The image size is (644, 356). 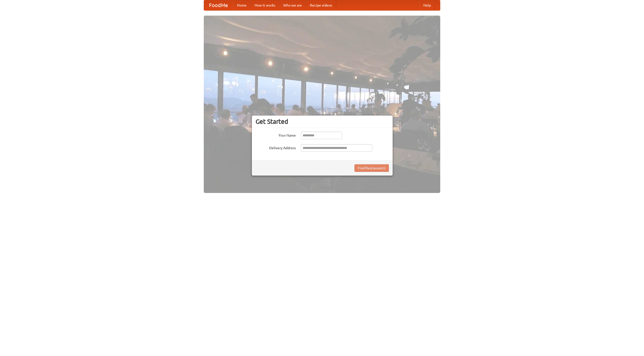 I want to click on a: Help, so click(x=427, y=6).